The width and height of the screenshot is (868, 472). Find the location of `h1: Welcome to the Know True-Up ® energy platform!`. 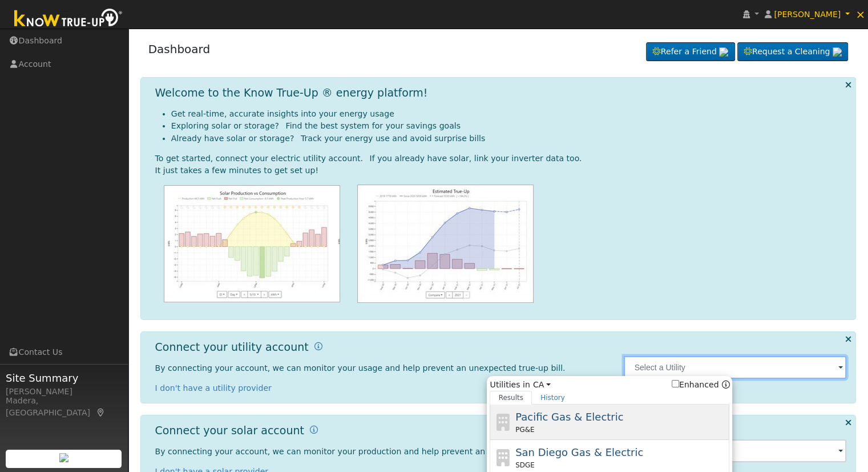

h1: Welcome to the Know True-Up ® energy platform! is located at coordinates (292, 92).